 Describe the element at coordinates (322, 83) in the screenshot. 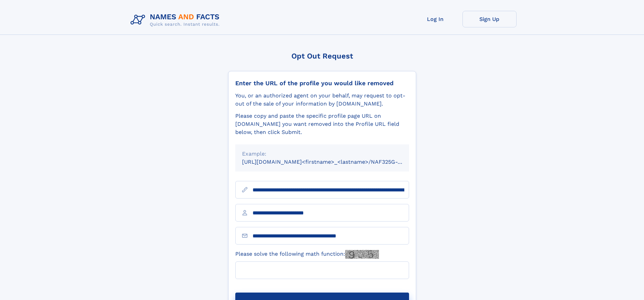

I see `div: Enter the URL of the profile you would like removed` at that location.